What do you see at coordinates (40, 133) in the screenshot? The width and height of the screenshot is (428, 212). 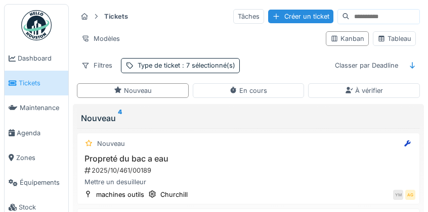 I see `span: Agenda` at bounding box center [40, 133].